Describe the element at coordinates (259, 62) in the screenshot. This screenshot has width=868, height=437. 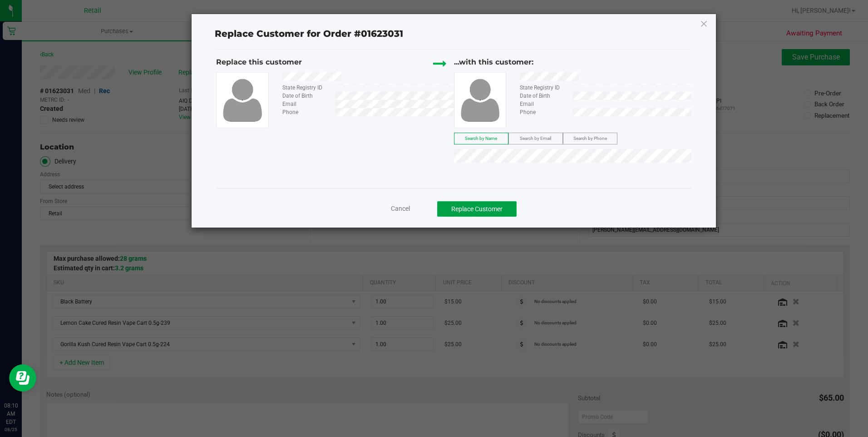
I see `span: Replace this customer` at that location.